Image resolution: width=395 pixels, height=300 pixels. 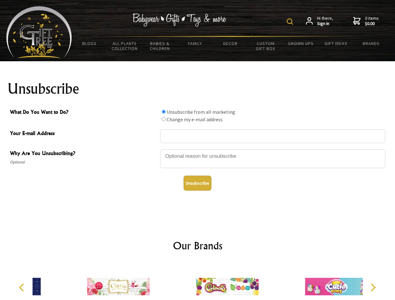 I want to click on strong: $0.00, so click(x=372, y=24).